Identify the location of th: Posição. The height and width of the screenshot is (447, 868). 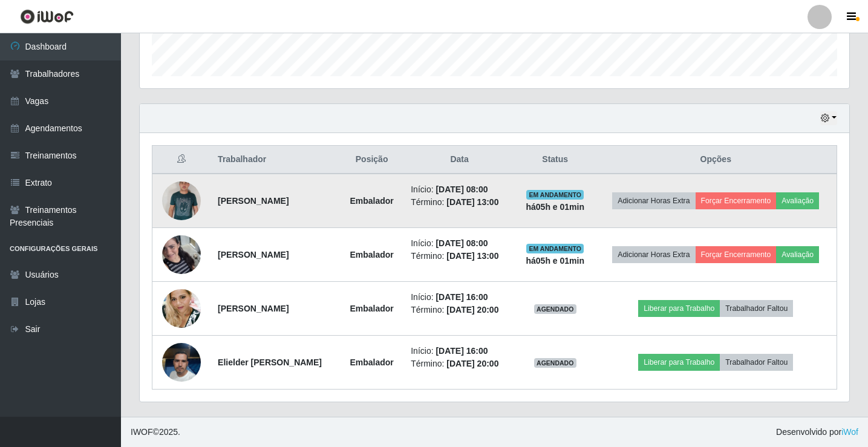
(372, 160).